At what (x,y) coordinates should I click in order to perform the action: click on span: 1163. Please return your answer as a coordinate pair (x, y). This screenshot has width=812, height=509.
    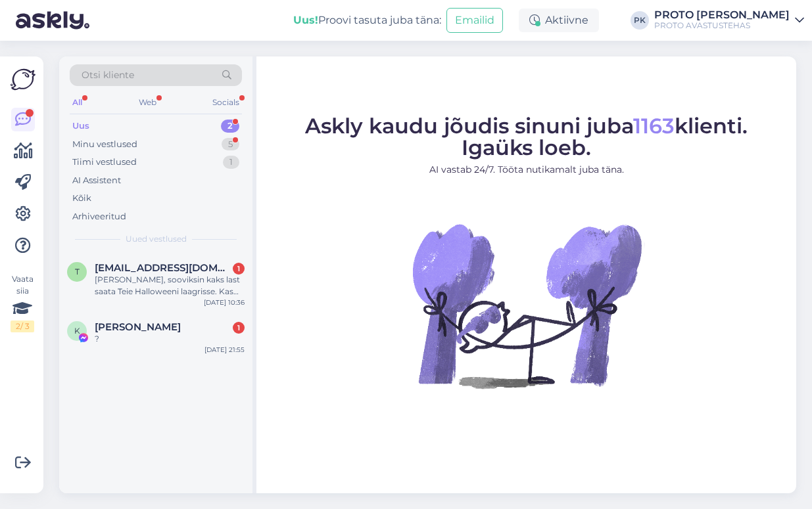
    Looking at the image, I should click on (653, 125).